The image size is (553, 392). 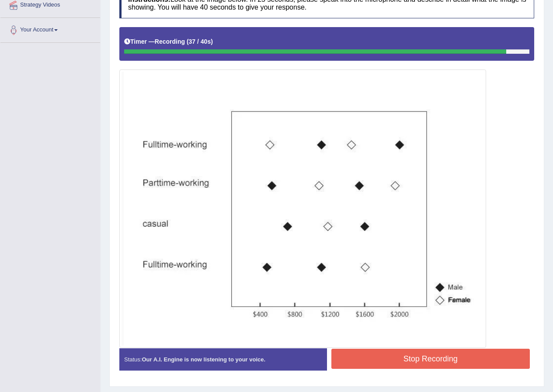 I want to click on div: Status:, so click(x=223, y=359).